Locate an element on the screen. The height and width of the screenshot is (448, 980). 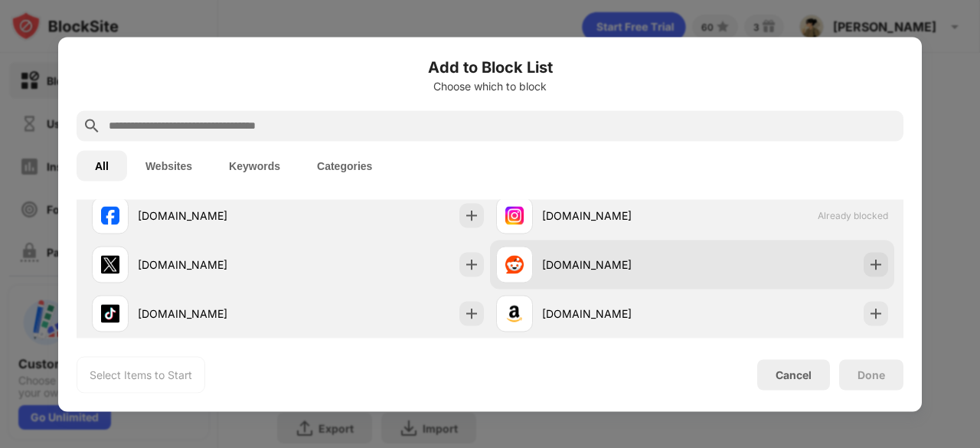
h6: Add to Block List is located at coordinates (490, 67).